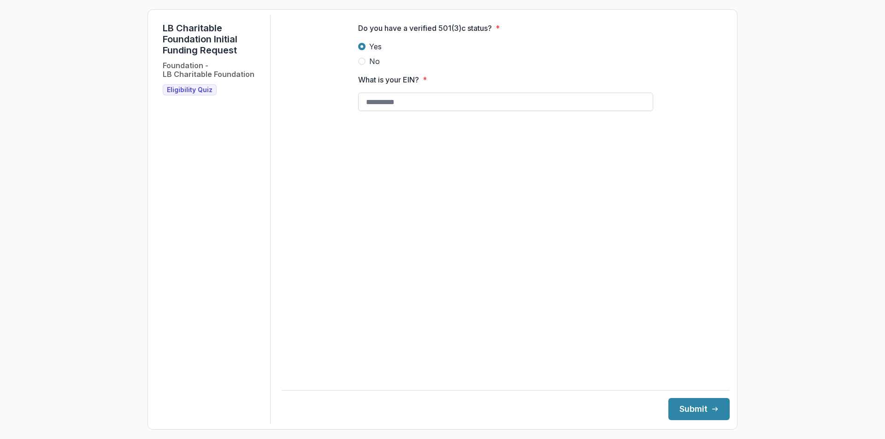 This screenshot has height=439, width=885. I want to click on p: Do you have a verified 501(3)c status?, so click(425, 28).